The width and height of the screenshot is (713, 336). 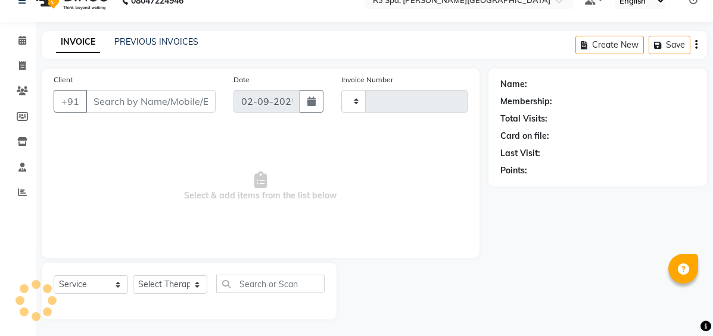 What do you see at coordinates (270, 283) in the screenshot?
I see `input: Search or Scan` at bounding box center [270, 283].